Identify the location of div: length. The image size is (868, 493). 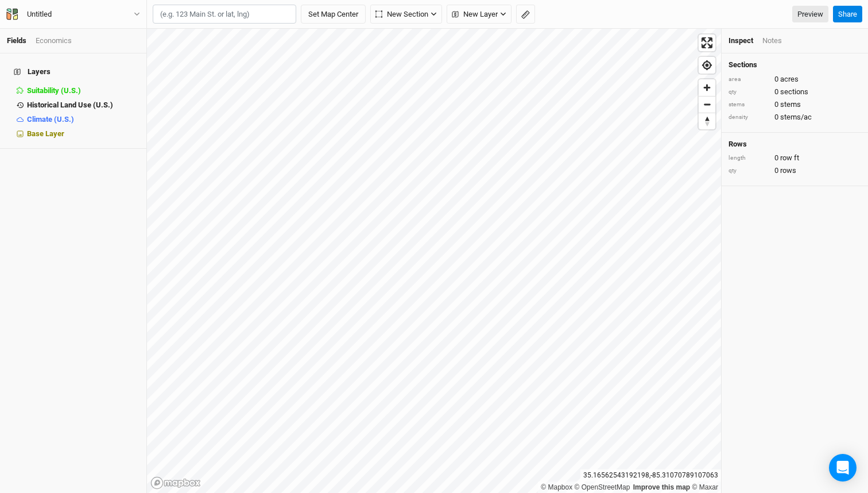
(748, 158).